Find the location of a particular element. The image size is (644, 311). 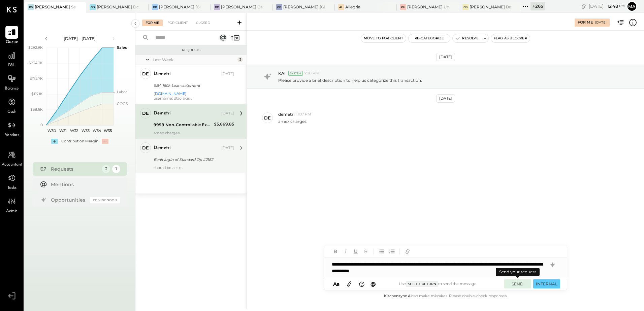

text: W31 is located at coordinates (63, 131).